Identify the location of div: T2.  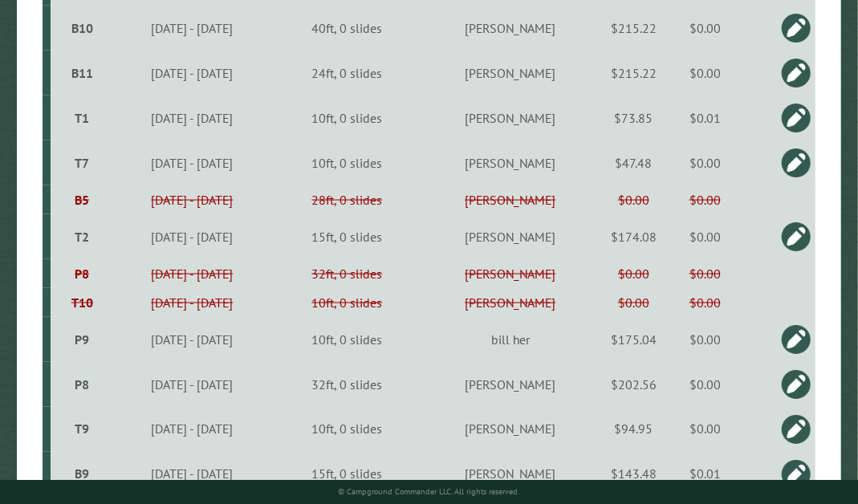
(82, 237).